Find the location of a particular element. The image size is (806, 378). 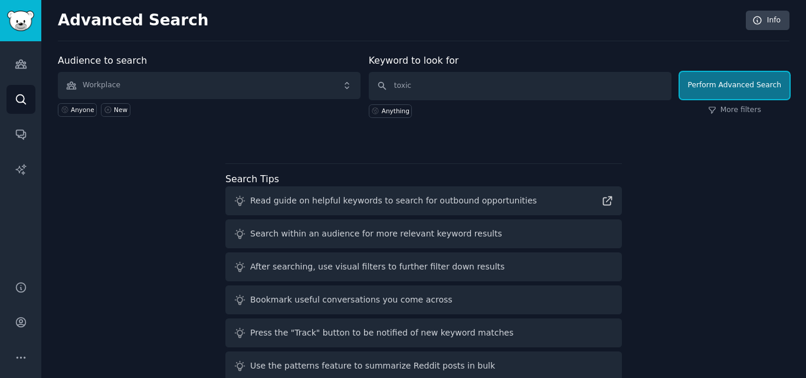

input: Any keyword is located at coordinates (520, 86).